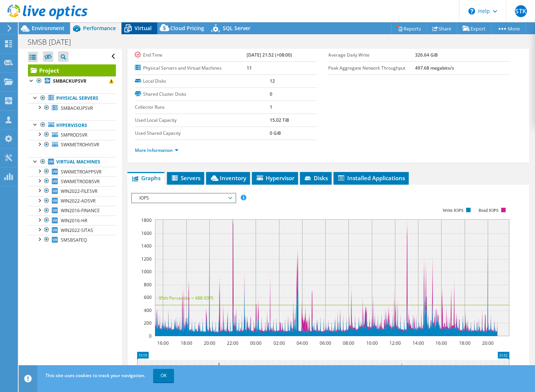  What do you see at coordinates (275, 178) in the screenshot?
I see `span: Hypervisor` at bounding box center [275, 178].